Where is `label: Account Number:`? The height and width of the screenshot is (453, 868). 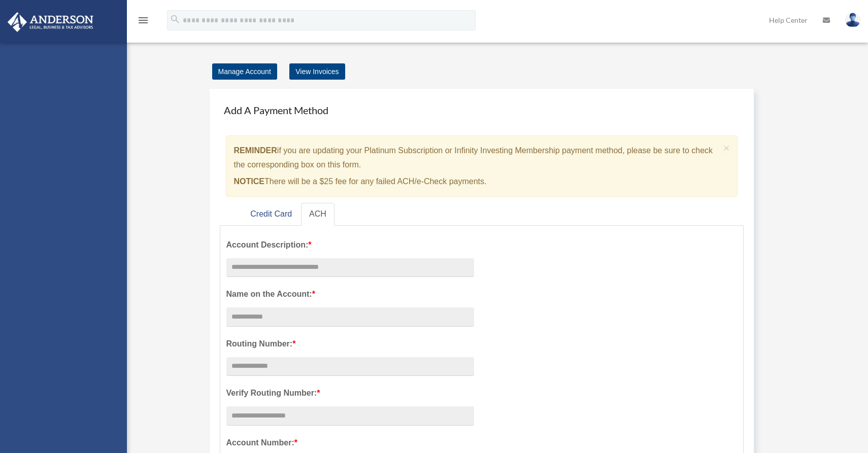
label: Account Number: is located at coordinates (351, 443).